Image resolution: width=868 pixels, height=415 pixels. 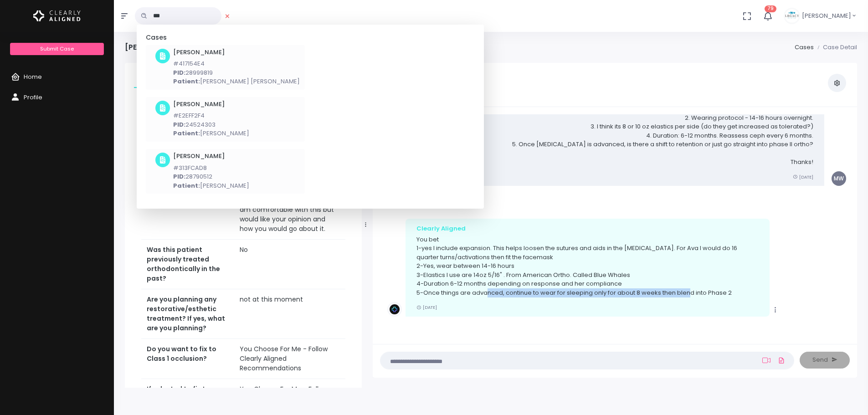 What do you see at coordinates (290, 264) in the screenshot?
I see `td: No` at bounding box center [290, 264].